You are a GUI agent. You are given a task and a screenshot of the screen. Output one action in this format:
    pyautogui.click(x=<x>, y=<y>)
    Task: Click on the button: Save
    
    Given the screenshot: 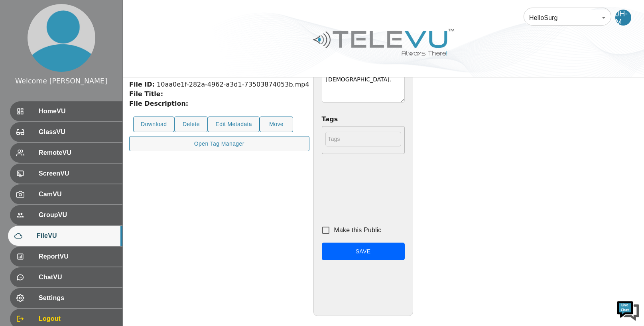 What is the action you would take?
    pyautogui.click(x=363, y=251)
    